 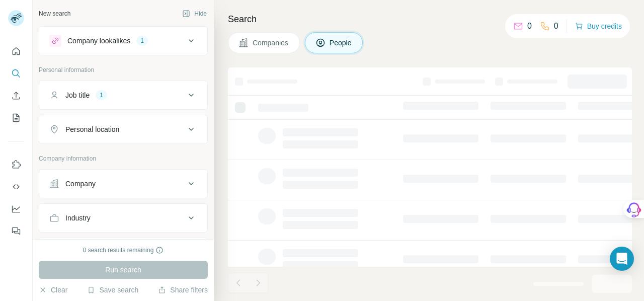 I want to click on div: Industry, so click(x=78, y=218).